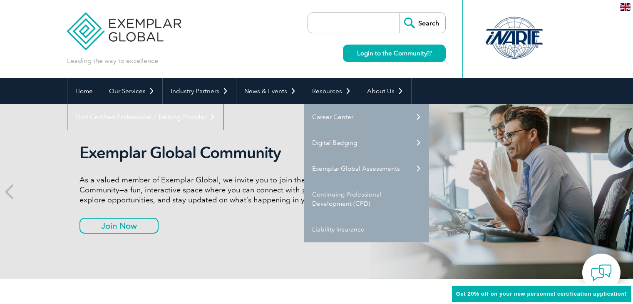 This screenshot has height=304, width=633. I want to click on a: Resources, so click(331, 91).